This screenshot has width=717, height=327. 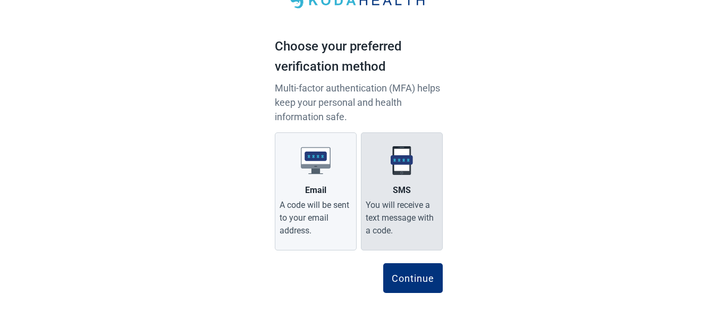 What do you see at coordinates (402, 190) in the screenshot?
I see `div: SMS` at bounding box center [402, 190].